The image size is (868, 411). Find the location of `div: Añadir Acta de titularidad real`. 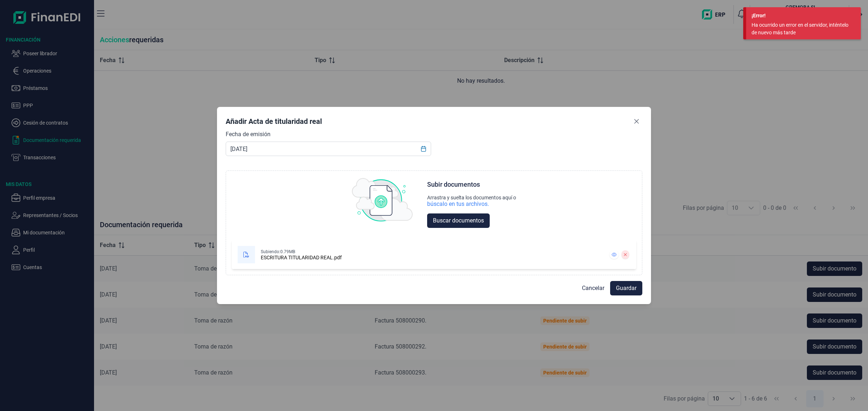

div: Añadir Acta de titularidad real is located at coordinates (274, 122).